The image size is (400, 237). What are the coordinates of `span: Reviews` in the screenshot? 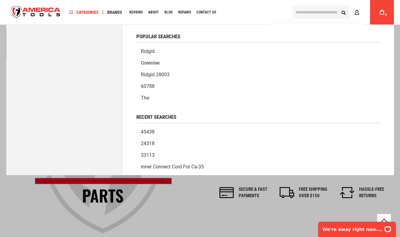 It's located at (136, 12).